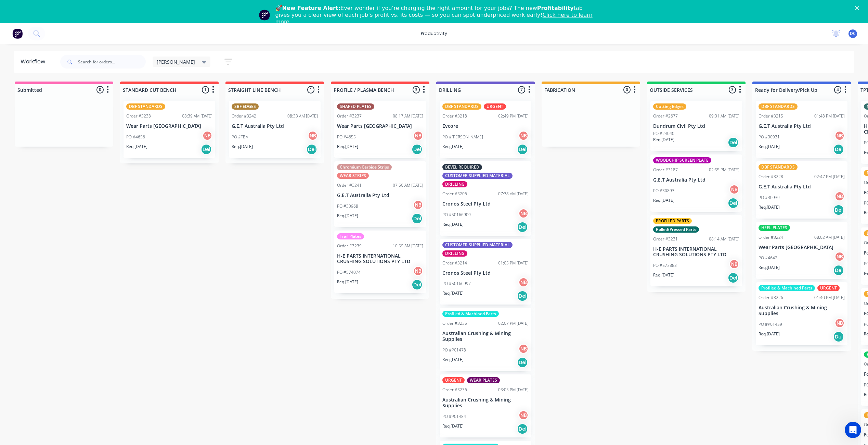 This screenshot has width=868, height=445. I want to click on div: Chromium Carbide Strips, so click(365, 168).